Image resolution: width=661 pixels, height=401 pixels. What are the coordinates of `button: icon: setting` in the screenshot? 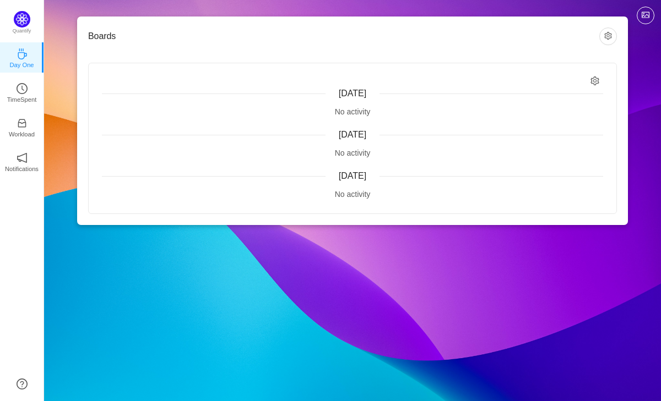 It's located at (608, 36).